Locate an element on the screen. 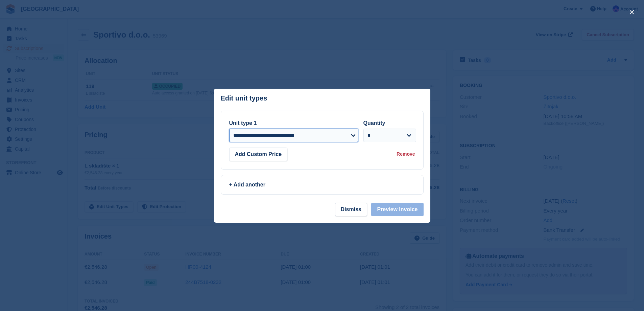 The height and width of the screenshot is (311, 644). label: Quantity is located at coordinates (374, 123).